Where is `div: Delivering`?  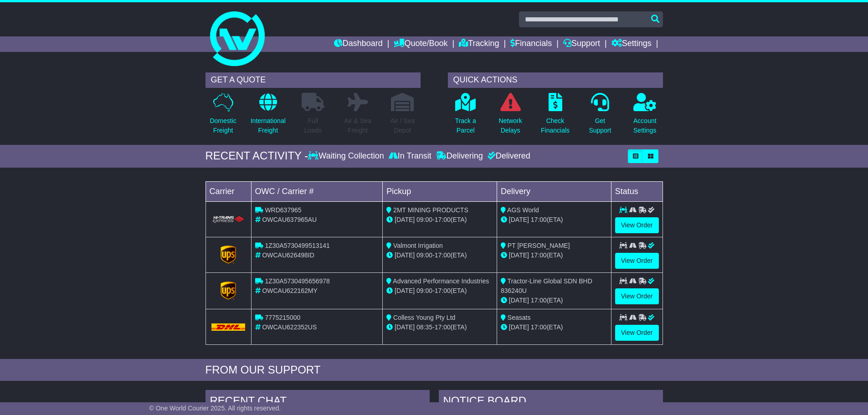 div: Delivering is located at coordinates (459, 156).